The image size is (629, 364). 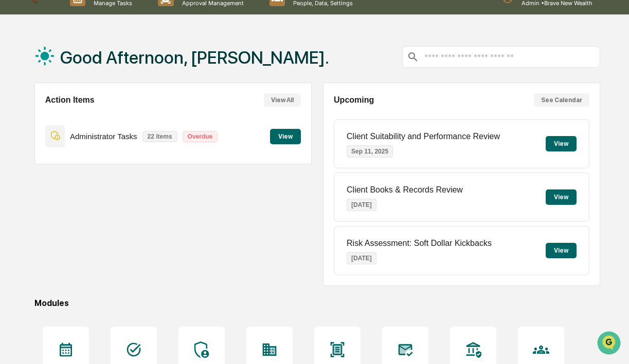 I want to click on img: 1746055101610-c473b297-6a78-478c-a979-82029cc54cd1, so click(x=20, y=88).